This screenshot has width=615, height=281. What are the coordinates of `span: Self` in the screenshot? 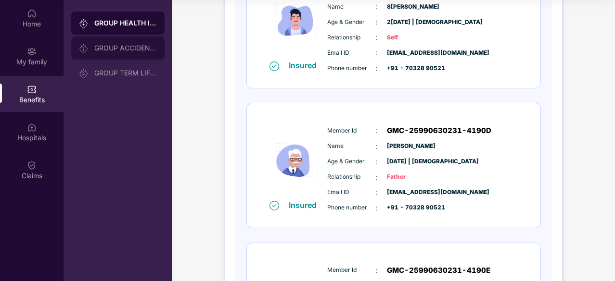 It's located at (411, 38).